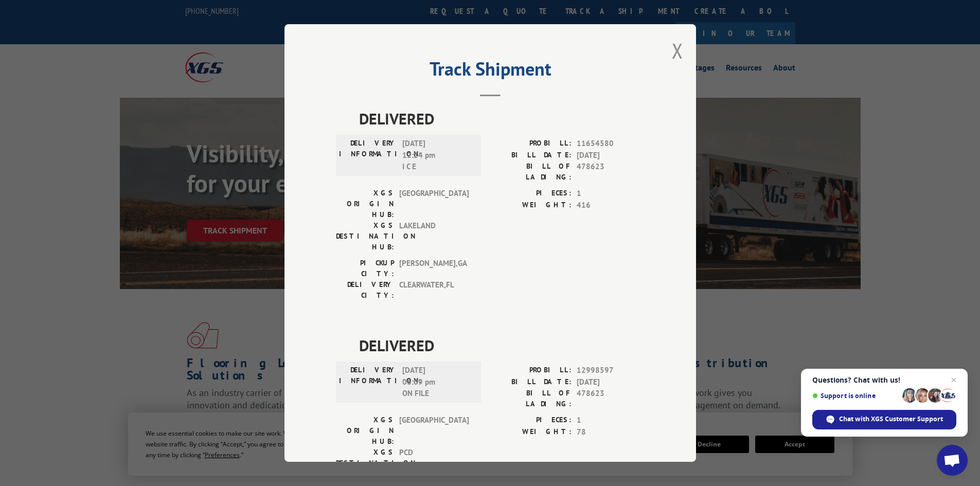 Image resolution: width=980 pixels, height=486 pixels. I want to click on span: LAKELAND, so click(433, 236).